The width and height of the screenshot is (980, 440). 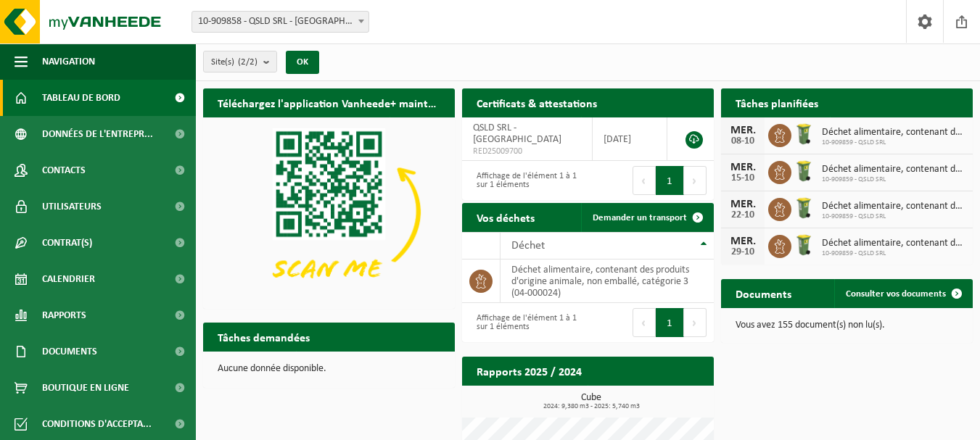 What do you see at coordinates (280, 22) in the screenshot?
I see `span: 10-909858 - QSLD SRL - PLAINEVAUX` at bounding box center [280, 22].